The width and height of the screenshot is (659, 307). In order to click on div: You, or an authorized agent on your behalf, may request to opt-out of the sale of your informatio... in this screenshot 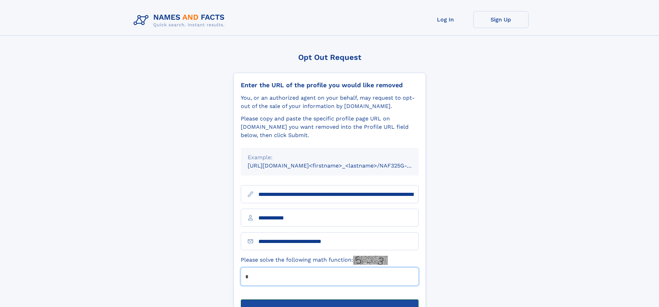, I will do `click(330, 102)`.